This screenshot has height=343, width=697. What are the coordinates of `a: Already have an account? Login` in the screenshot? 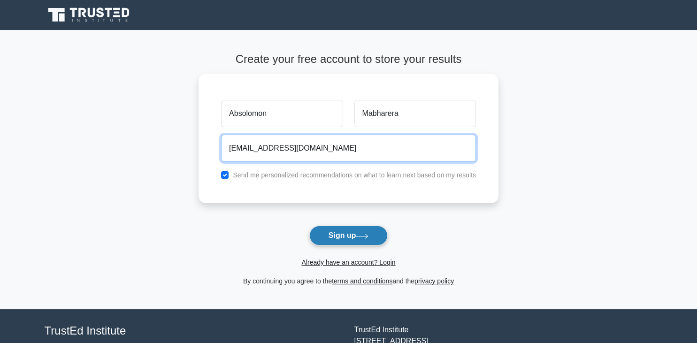 It's located at (348, 262).